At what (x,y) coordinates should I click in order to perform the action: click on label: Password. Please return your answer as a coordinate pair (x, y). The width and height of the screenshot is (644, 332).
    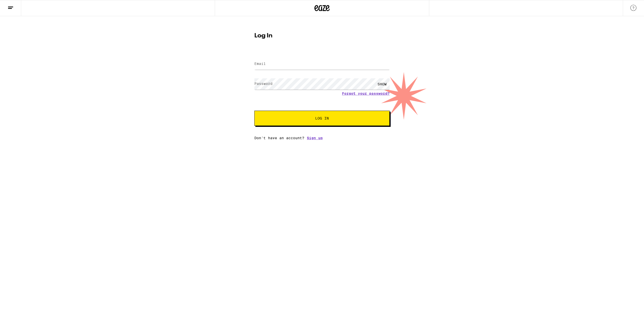
    Looking at the image, I should click on (264, 84).